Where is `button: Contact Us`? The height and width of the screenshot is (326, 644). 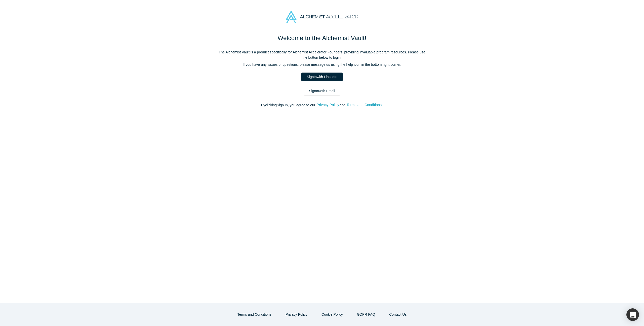 button: Contact Us is located at coordinates (398, 314).